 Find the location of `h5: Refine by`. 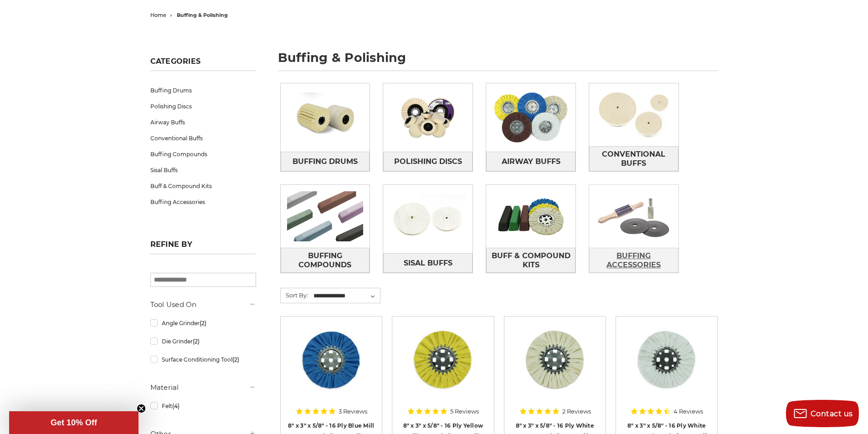

h5: Refine by is located at coordinates (203, 247).